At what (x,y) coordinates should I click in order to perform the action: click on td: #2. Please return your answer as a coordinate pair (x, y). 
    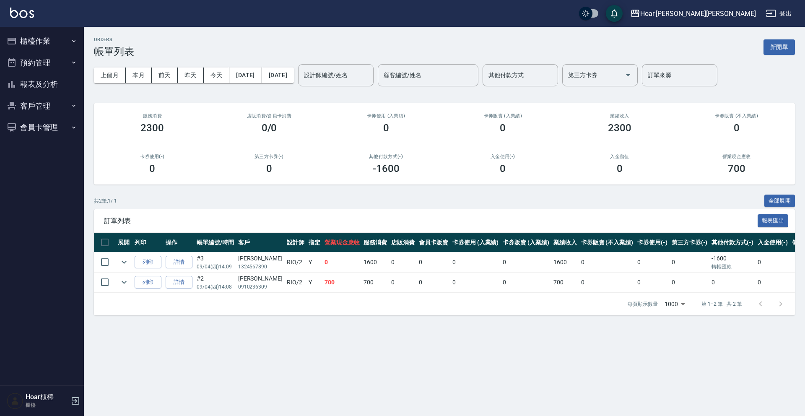
    Looking at the image, I should click on (215, 282).